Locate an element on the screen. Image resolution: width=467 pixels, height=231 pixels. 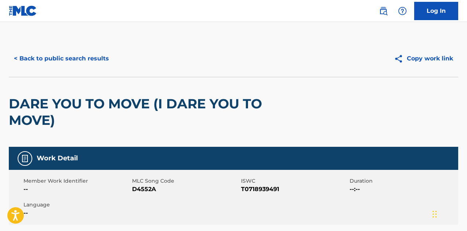
span: ISWC is located at coordinates (294, 181).